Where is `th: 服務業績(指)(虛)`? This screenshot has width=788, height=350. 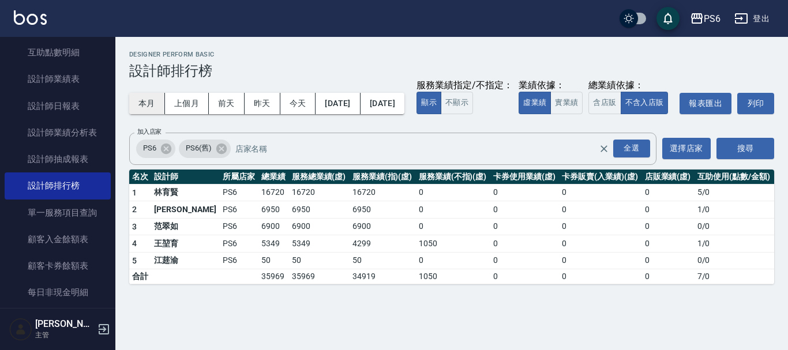
th: 服務業績(指)(虛) is located at coordinates (383, 177).